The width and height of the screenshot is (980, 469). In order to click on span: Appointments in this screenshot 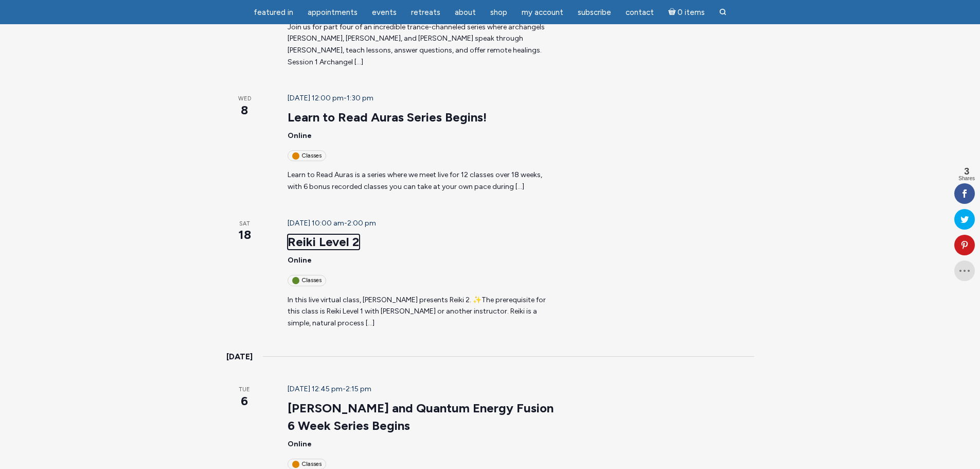, I will do `click(332, 12)`.